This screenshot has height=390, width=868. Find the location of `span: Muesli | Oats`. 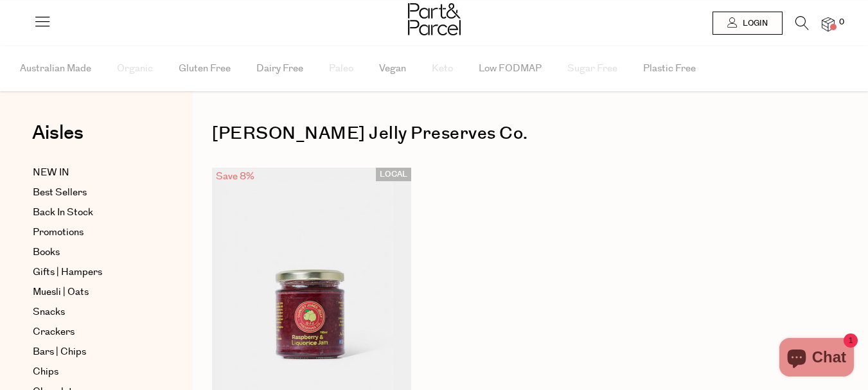

span: Muesli | Oats is located at coordinates (60, 292).